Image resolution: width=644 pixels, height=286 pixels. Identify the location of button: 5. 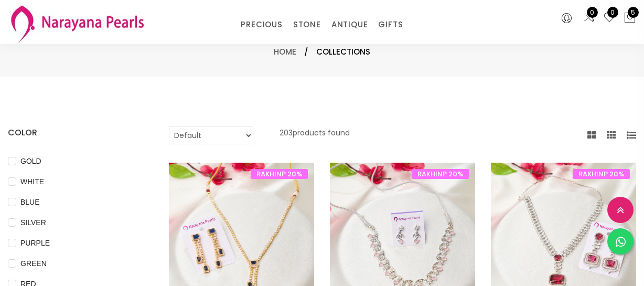
(630, 18).